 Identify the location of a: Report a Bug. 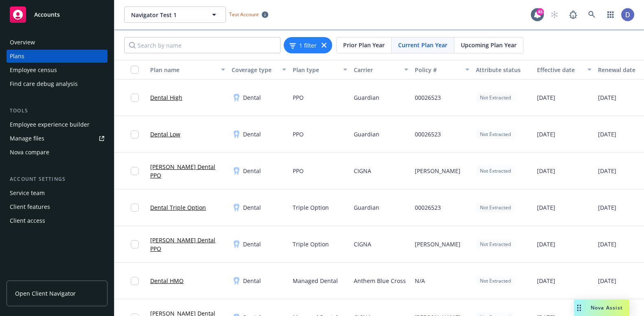
(573, 15).